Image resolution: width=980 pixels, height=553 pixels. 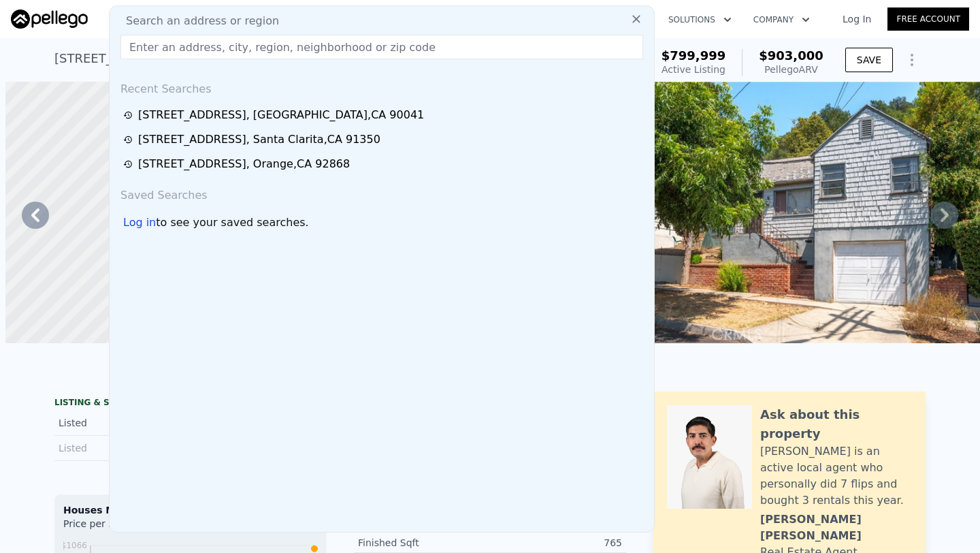 What do you see at coordinates (191, 404) in the screenshot?
I see `div: LISTING & SALE HISTORY` at bounding box center [191, 404].